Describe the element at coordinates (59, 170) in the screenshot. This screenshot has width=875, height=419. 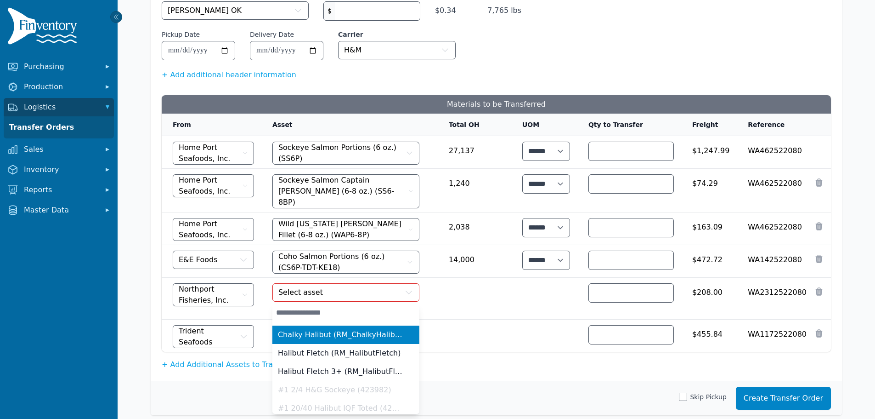
I see `button: Inventory` at that location.